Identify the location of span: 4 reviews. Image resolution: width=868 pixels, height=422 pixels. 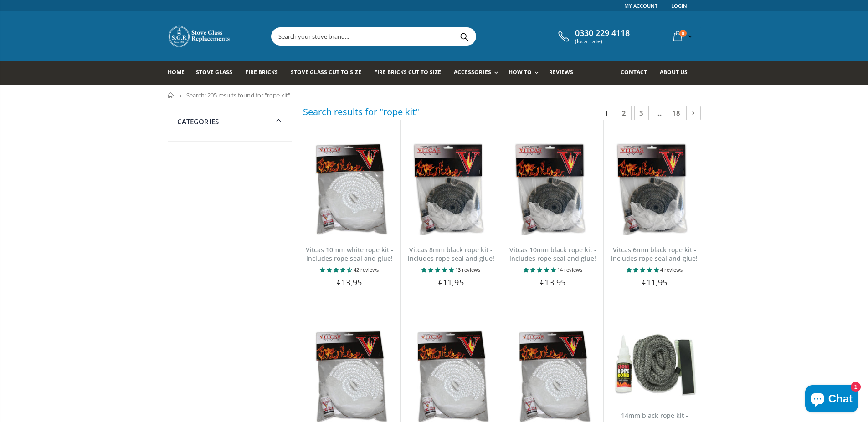
(671, 269).